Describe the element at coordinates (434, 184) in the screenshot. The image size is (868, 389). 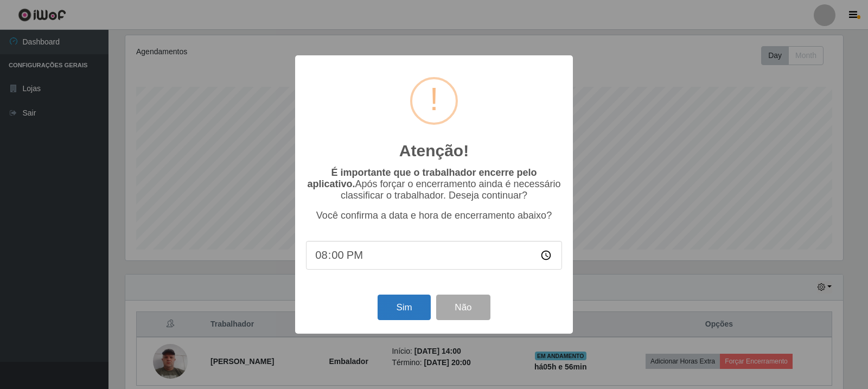
I see `p: Após forçar o encerramento ainda é necessário classificar o trabalhador. Deseja continuar?` at that location.